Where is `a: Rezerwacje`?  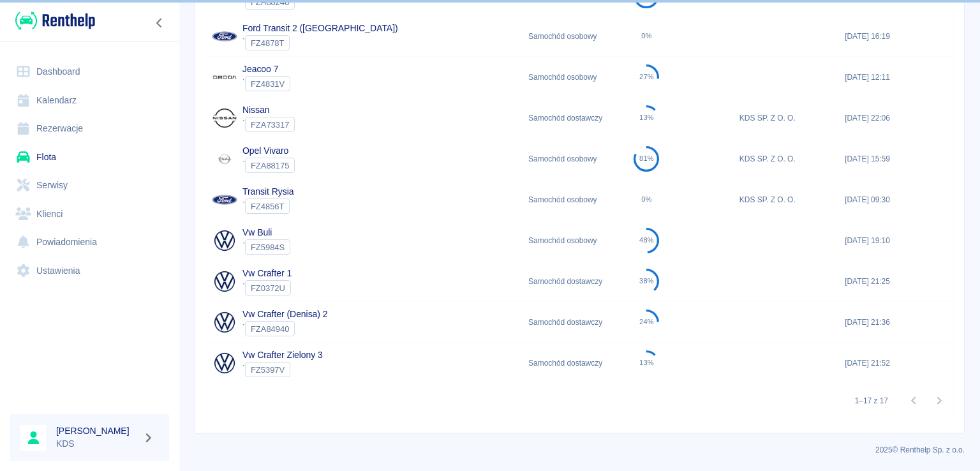
a: Rezerwacje is located at coordinates (90, 128).